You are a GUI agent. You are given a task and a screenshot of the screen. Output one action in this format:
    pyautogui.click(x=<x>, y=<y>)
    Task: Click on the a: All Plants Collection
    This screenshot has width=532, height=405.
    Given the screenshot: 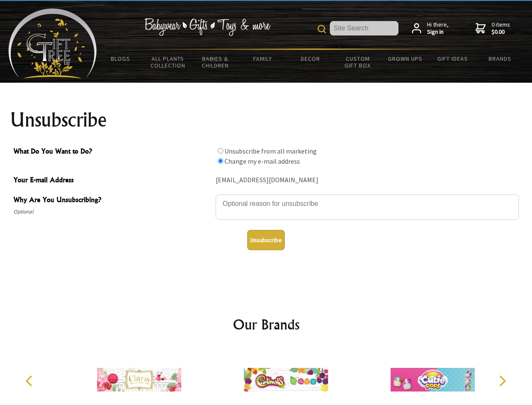 What is the action you would take?
    pyautogui.click(x=168, y=62)
    